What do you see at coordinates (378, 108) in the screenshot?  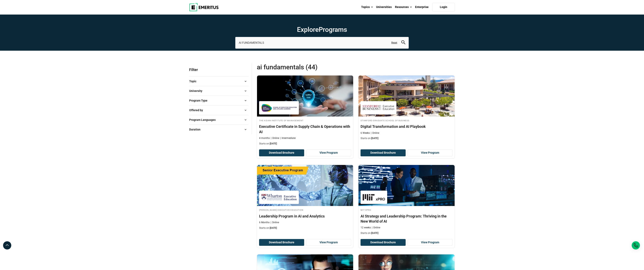 I see `img: Stanford Graduate School of Business` at bounding box center [378, 108].